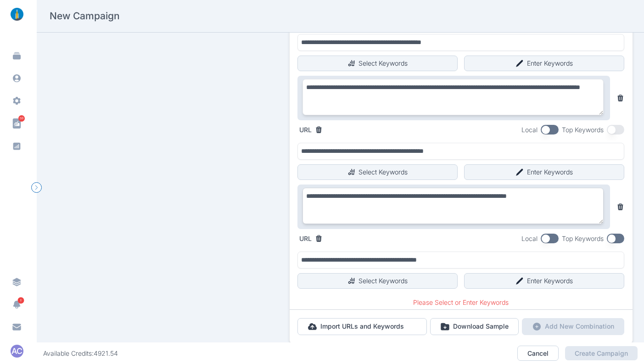 The width and height of the screenshot is (644, 364). I want to click on button: Download Sample, so click(474, 326).